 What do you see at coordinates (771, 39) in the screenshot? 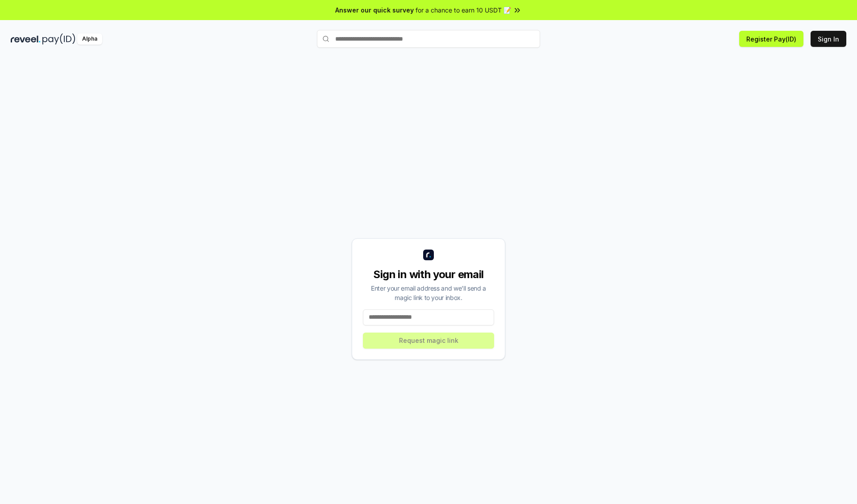
I see `button: Register Pay(ID)` at bounding box center [771, 39].